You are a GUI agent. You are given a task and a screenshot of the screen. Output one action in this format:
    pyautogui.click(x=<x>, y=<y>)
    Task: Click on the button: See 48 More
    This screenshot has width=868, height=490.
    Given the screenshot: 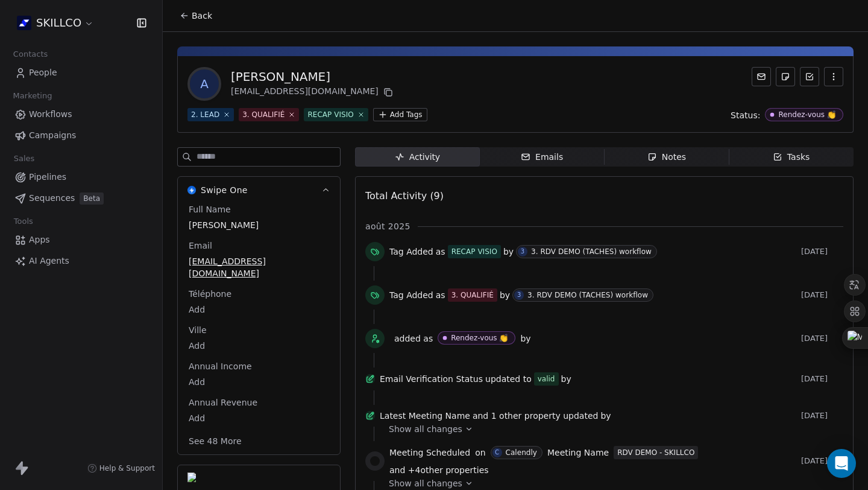 What is the action you would take?
    pyautogui.click(x=216, y=441)
    